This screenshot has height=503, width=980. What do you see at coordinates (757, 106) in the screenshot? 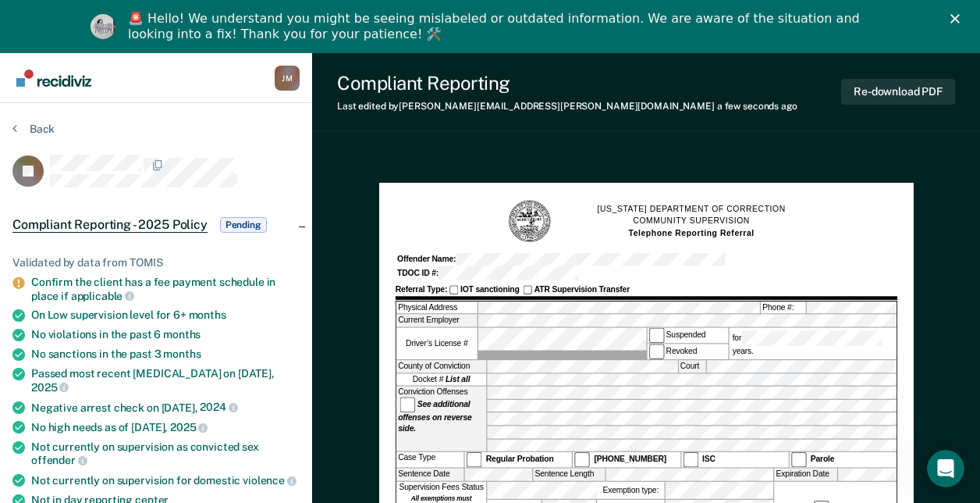
I see `span: a few seconds ago` at bounding box center [757, 106].